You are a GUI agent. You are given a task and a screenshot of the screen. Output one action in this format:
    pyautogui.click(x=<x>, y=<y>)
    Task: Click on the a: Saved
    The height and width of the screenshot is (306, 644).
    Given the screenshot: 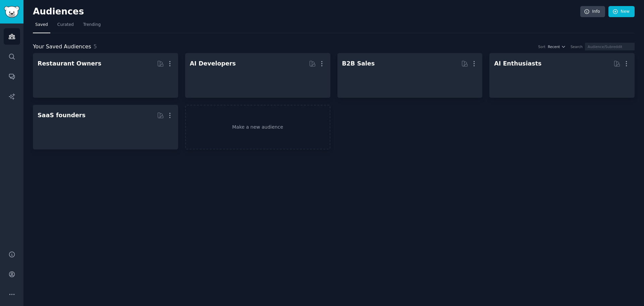 What is the action you would take?
    pyautogui.click(x=42, y=26)
    